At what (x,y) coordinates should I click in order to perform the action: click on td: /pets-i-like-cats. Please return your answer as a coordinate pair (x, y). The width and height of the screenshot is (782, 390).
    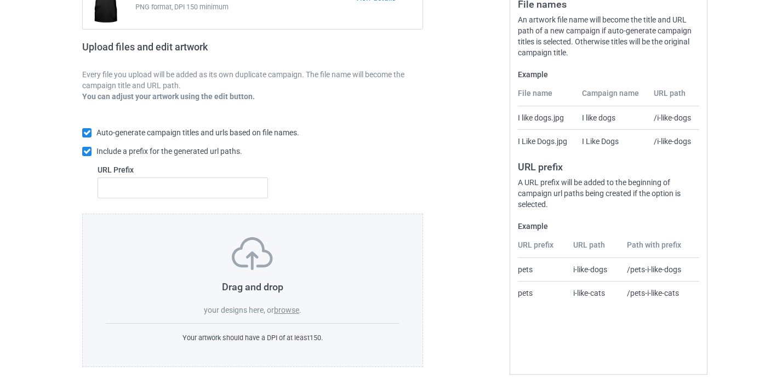
    Looking at the image, I should click on (660, 293).